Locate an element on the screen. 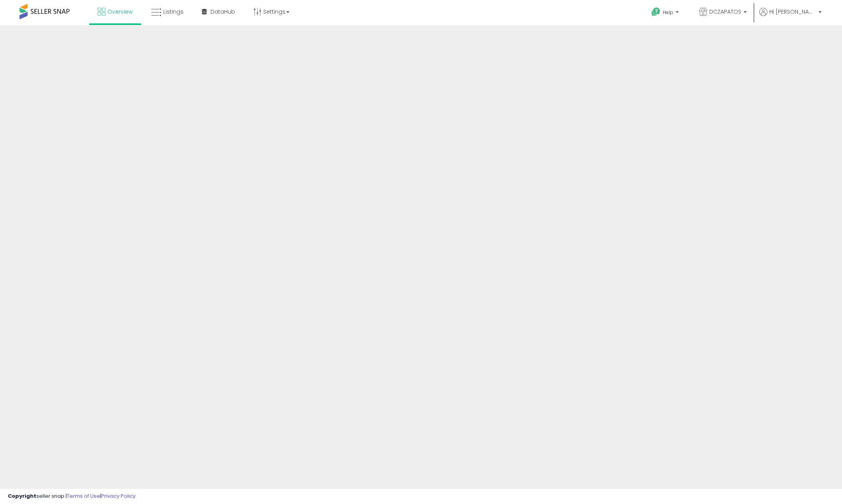 The image size is (842, 504). i: Get Help is located at coordinates (656, 11).